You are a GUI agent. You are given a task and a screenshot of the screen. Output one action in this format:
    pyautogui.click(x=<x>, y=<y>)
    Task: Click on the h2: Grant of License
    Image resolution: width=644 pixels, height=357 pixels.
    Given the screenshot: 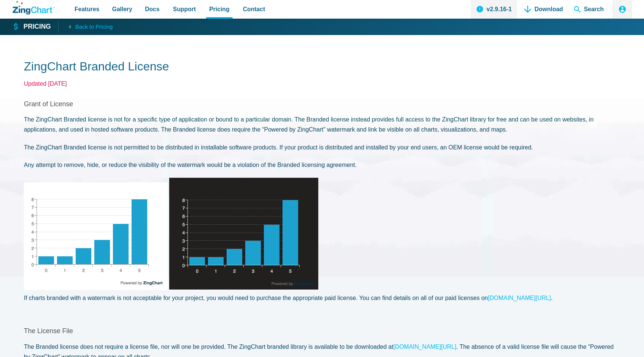 What is the action you would take?
    pyautogui.click(x=322, y=104)
    